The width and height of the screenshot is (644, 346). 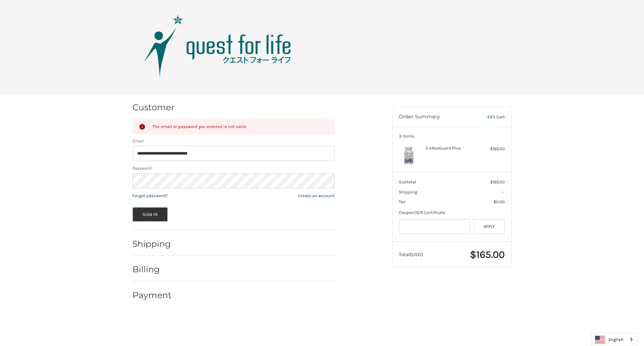 What do you see at coordinates (153, 107) in the screenshot?
I see `h2: Customer` at bounding box center [153, 107].